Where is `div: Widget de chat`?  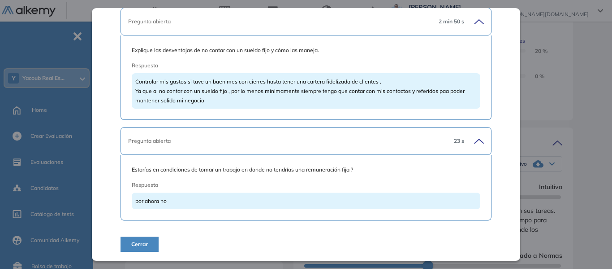 div: Widget de chat is located at coordinates (590, 247).